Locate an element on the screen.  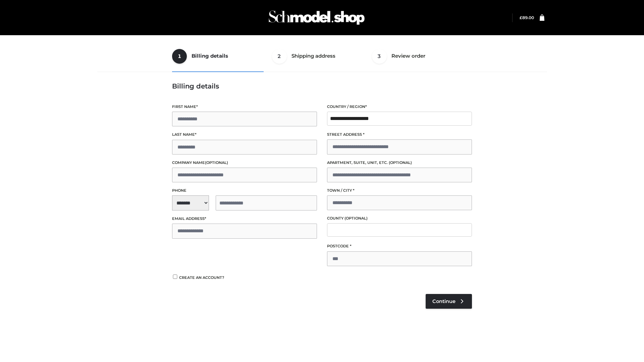
img: Schmodel Admin 964 is located at coordinates (316, 17).